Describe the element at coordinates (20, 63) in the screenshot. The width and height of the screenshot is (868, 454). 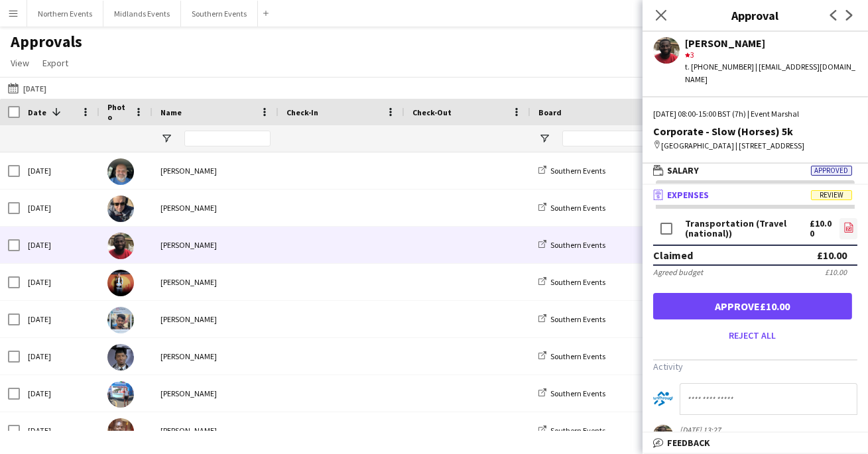
I see `span: View` at that location.